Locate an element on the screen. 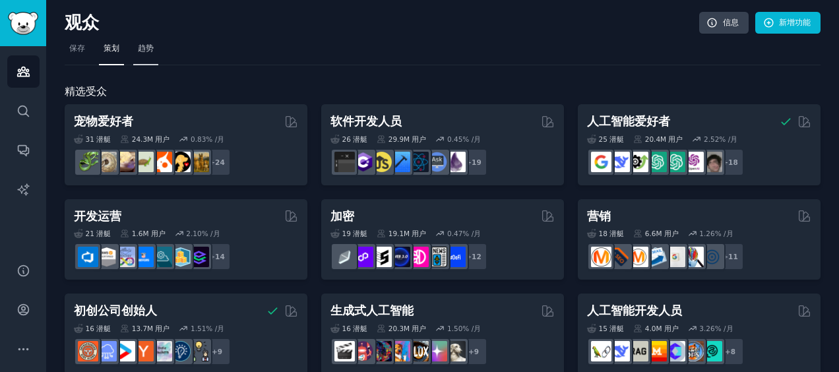 This screenshot has width=839, height=372. img: GummySearch logo is located at coordinates (23, 23).